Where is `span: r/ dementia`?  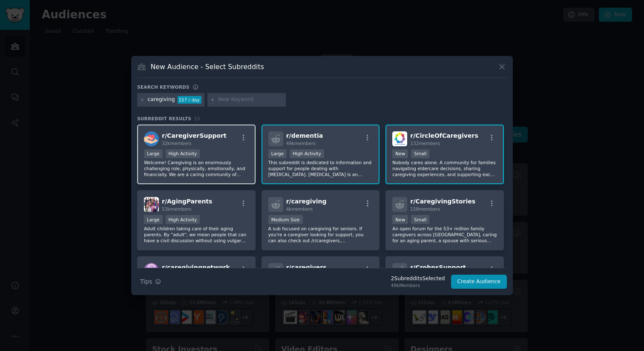 span: r/ dementia is located at coordinates (305, 136).